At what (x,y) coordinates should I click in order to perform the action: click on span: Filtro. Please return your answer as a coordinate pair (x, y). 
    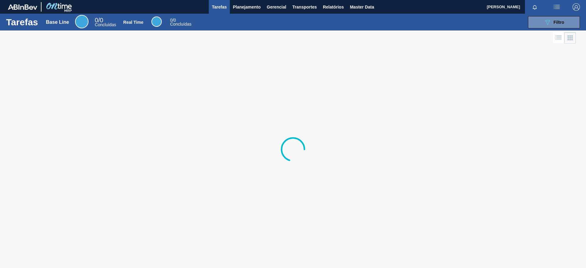
    Looking at the image, I should click on (559, 22).